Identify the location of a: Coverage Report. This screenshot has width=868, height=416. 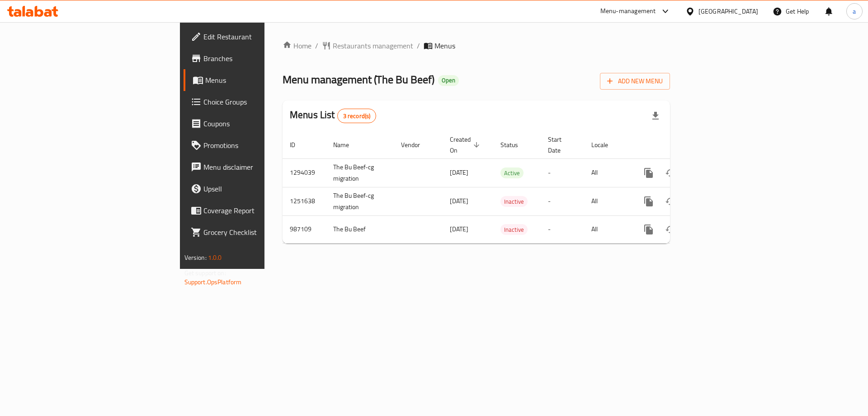
(254, 210).